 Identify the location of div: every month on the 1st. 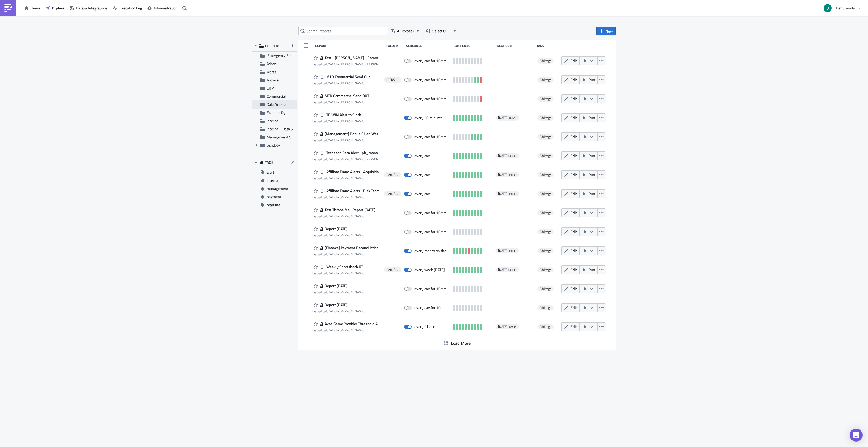
(433, 250).